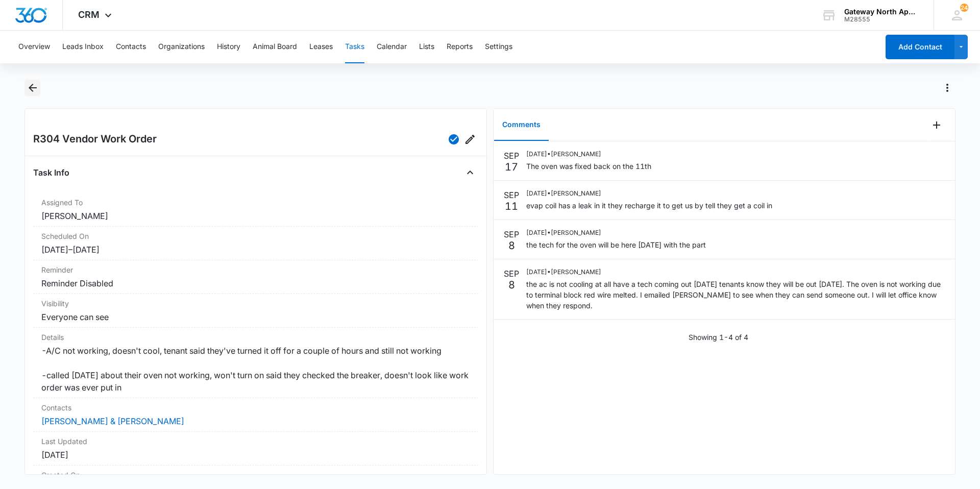 The image size is (980, 489). What do you see at coordinates (256, 407) in the screenshot?
I see `dt: Contacts` at bounding box center [256, 407].